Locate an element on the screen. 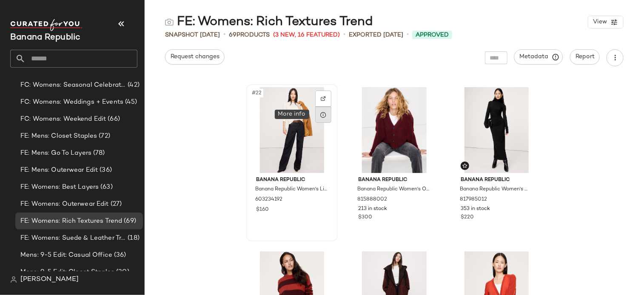 Image resolution: width=644 pixels, height=295 pixels. span: Metadata is located at coordinates (538, 57).